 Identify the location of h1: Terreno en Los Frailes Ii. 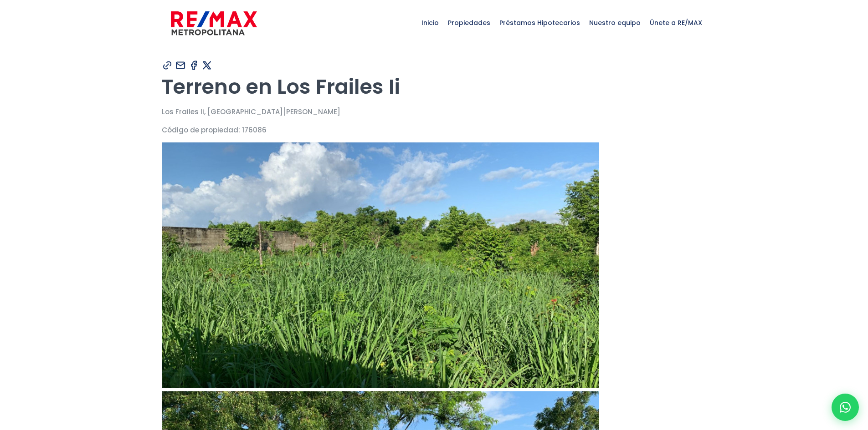
(434, 87).